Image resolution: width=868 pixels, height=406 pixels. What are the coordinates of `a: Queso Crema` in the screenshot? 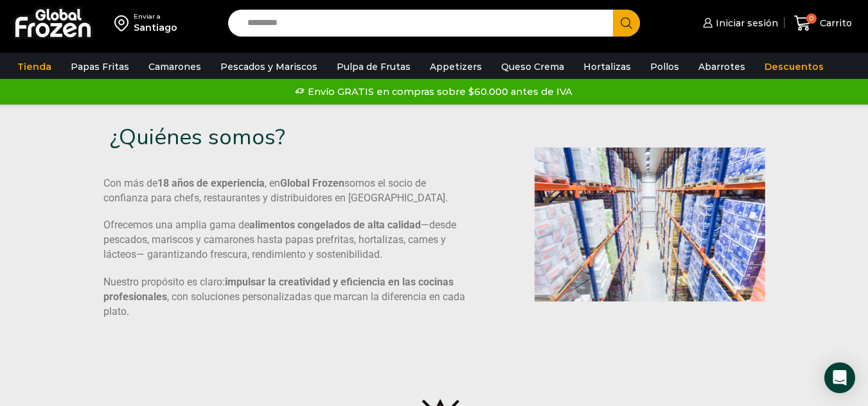 It's located at (532, 67).